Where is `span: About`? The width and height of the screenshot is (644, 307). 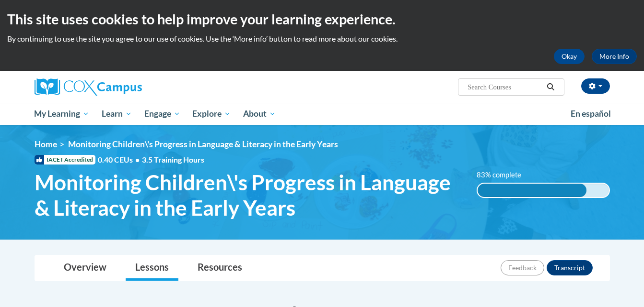 span: About is located at coordinates (259, 114).